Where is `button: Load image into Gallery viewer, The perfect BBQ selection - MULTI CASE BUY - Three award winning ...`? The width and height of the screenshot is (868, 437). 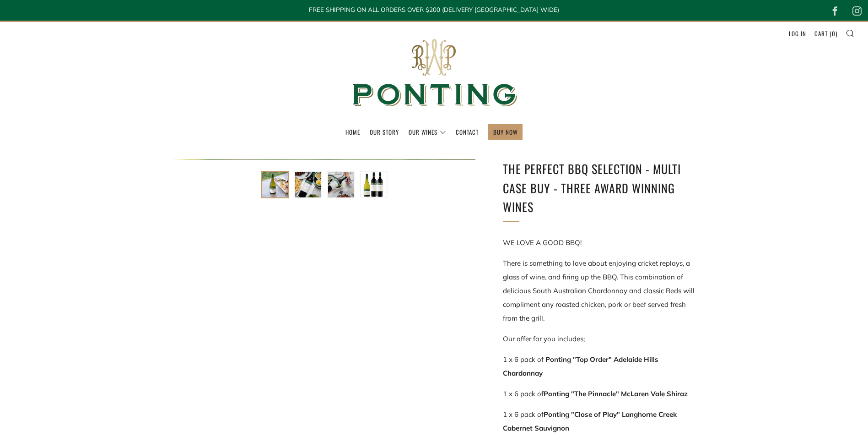
button: Load image into Gallery viewer, The perfect BBQ selection - MULTI CASE BUY - Three award winning ... is located at coordinates (275, 185).